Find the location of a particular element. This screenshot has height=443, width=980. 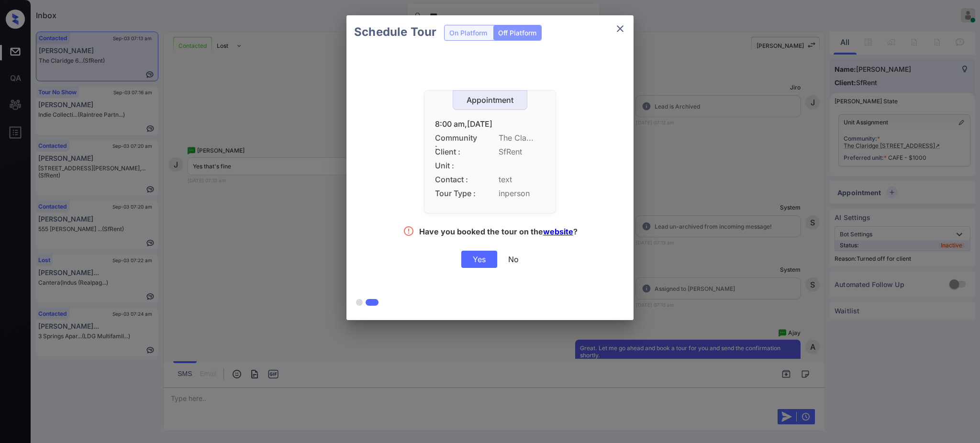

button: close is located at coordinates (620, 28).